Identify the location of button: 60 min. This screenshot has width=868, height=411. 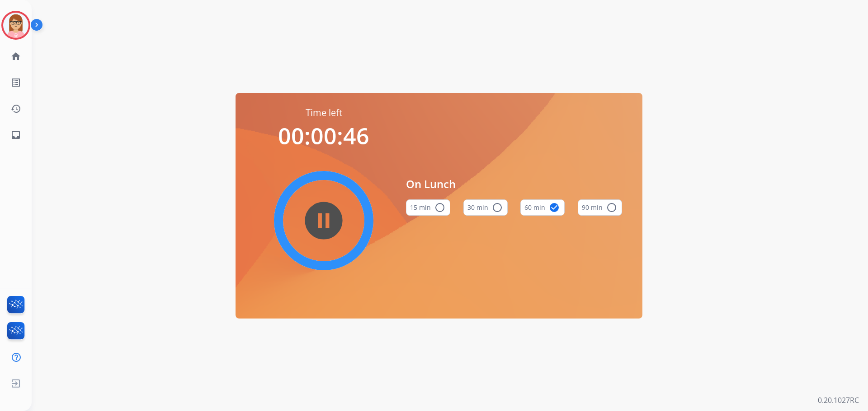
(542, 208).